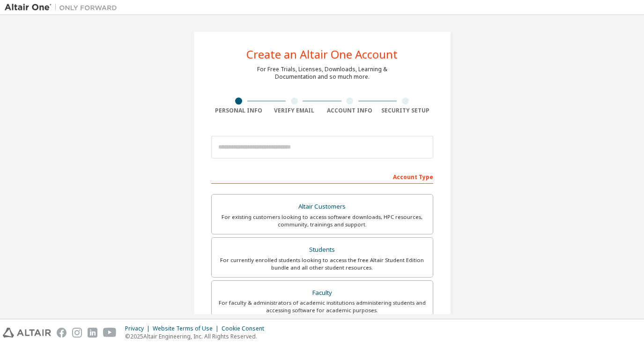  I want to click on div: For currently enrolled students looking to access the free Altair Student Edition bundle and all ..., so click(322, 264).